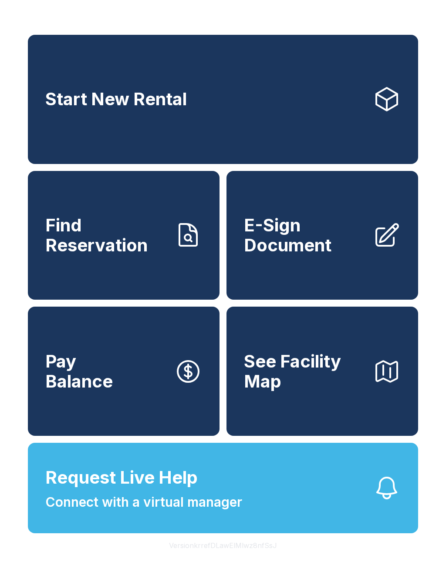 This screenshot has height=575, width=446. I want to click on button: See Facility Map, so click(322, 371).